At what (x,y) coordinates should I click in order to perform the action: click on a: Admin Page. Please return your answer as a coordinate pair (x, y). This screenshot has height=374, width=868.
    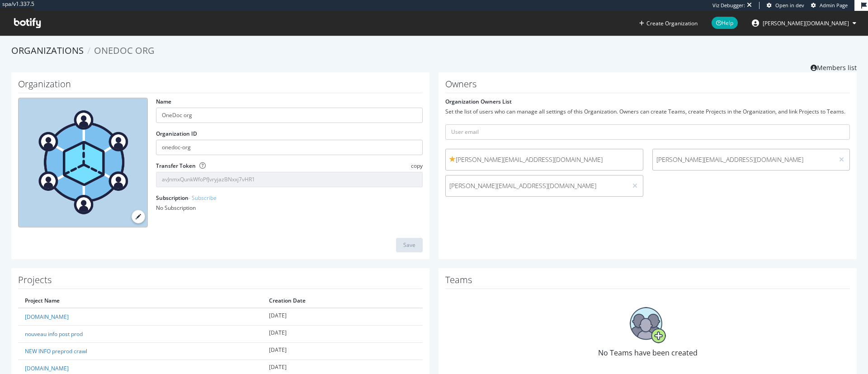
    Looking at the image, I should click on (829, 5).